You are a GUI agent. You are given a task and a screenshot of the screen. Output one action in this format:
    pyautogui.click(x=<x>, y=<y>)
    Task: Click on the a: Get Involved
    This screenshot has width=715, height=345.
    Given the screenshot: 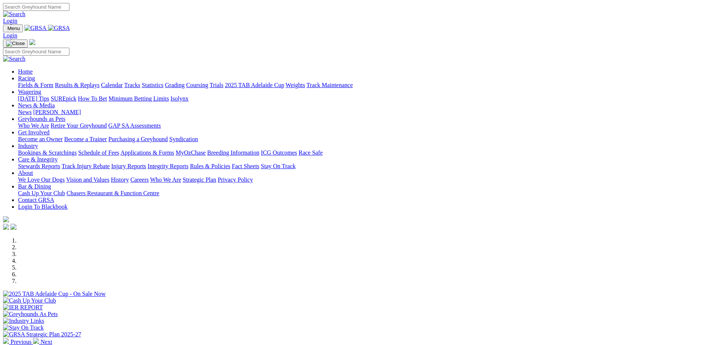 What is the action you would take?
    pyautogui.click(x=34, y=132)
    